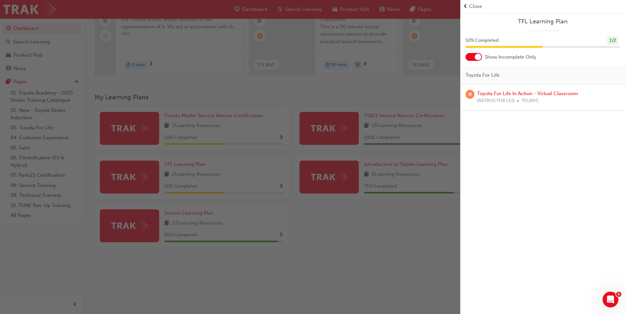  What do you see at coordinates (543, 6) in the screenshot?
I see `button: prev-iconClose` at bounding box center [543, 6].